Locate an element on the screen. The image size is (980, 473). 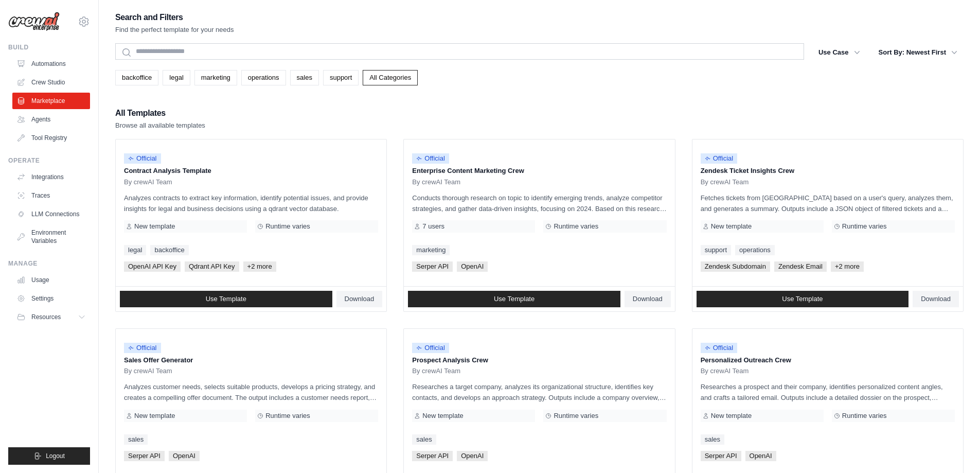
p: Enterprise Content Marketing Crew is located at coordinates (539, 170).